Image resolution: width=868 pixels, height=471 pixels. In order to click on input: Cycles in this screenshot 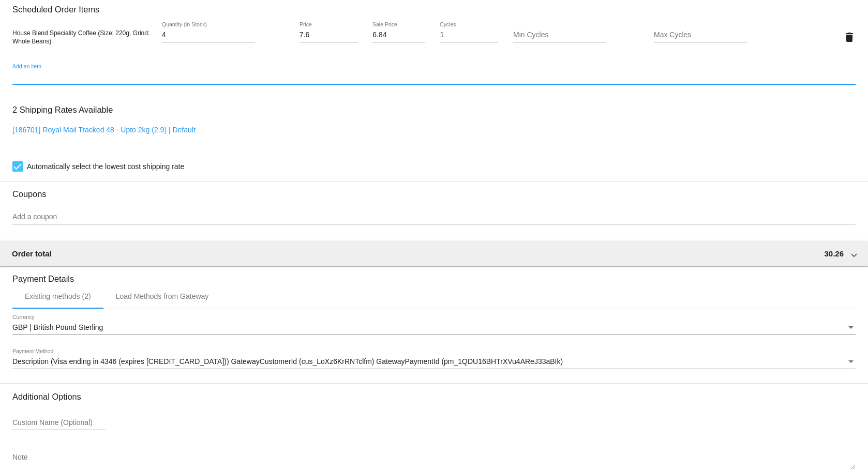, I will do `click(468, 35)`.